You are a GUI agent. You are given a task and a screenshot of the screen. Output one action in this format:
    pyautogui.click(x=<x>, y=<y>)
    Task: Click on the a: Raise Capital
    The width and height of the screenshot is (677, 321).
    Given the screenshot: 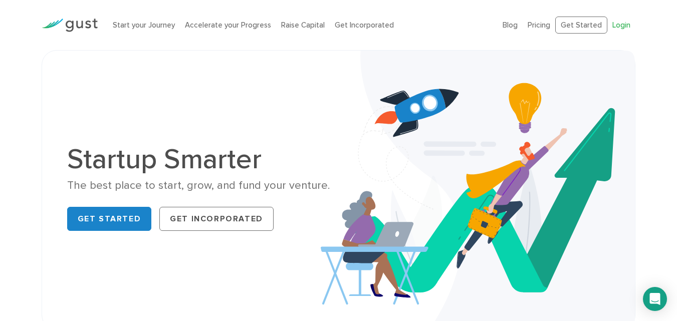 What is the action you would take?
    pyautogui.click(x=303, y=25)
    